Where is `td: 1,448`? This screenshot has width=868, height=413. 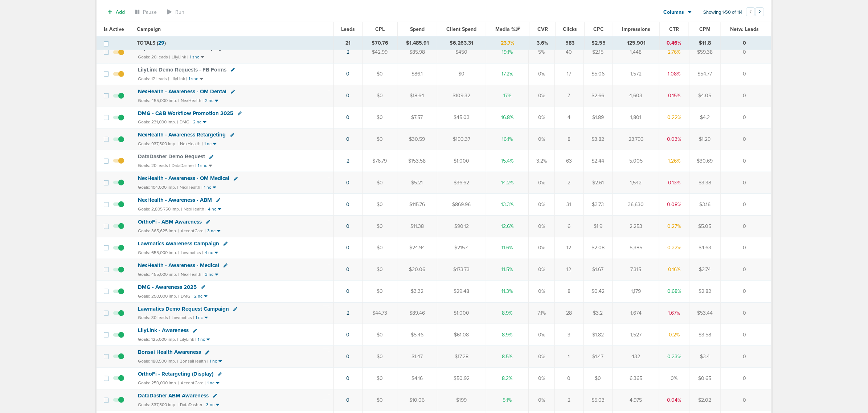 td: 1,448 is located at coordinates (635, 52).